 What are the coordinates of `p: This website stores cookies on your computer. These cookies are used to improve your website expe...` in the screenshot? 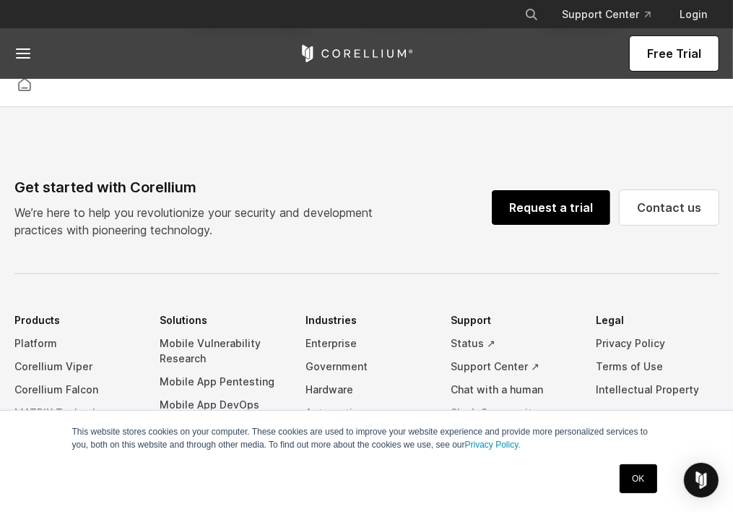 It's located at (367, 438).